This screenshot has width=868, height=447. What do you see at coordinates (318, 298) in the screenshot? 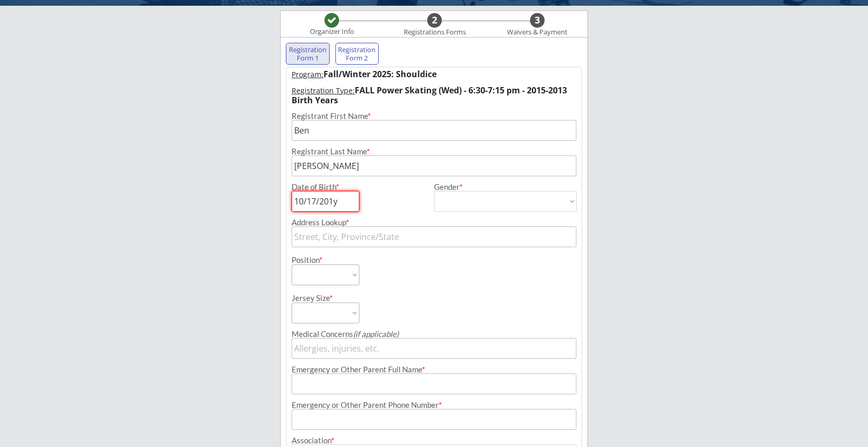
I see `div: Jersey Size` at bounding box center [318, 298].